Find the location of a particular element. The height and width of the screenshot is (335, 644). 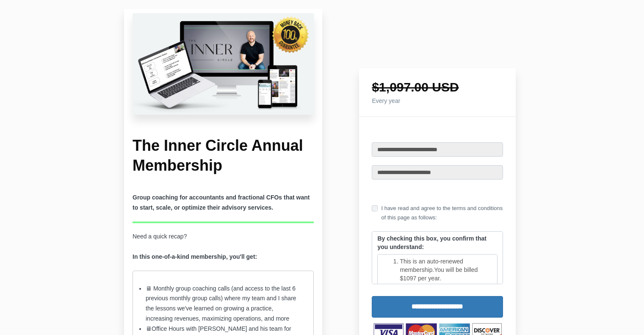

label: I have read and agree to the terms and conditions of this page as follows: is located at coordinates (438, 213).